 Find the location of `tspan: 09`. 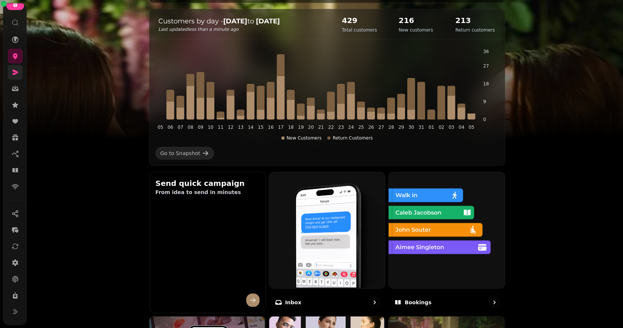

tspan: 09 is located at coordinates (200, 127).